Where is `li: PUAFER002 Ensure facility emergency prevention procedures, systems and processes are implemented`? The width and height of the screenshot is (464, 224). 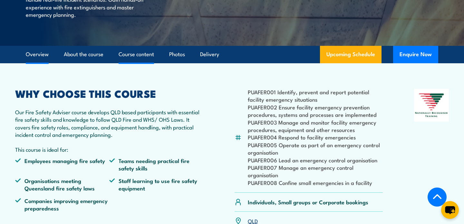 li: PUAFER002 Ensure facility emergency prevention procedures, systems and processes are implemented is located at coordinates (315, 111).